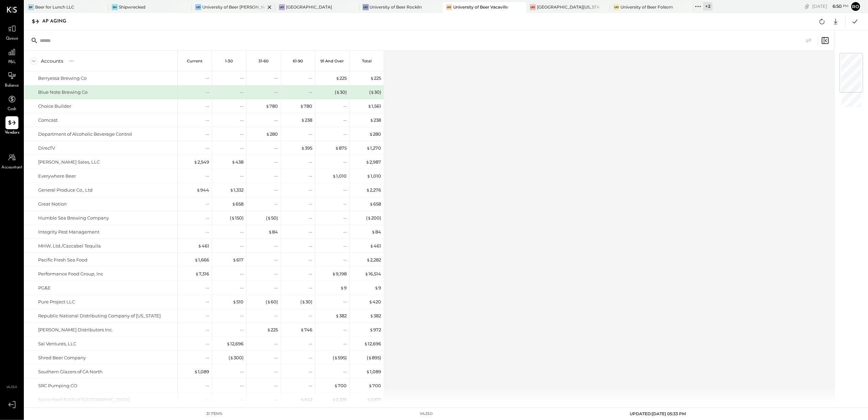 The image size is (868, 420). What do you see at coordinates (62, 358) in the screenshot?
I see `div: Shred Beer Company` at bounding box center [62, 358].